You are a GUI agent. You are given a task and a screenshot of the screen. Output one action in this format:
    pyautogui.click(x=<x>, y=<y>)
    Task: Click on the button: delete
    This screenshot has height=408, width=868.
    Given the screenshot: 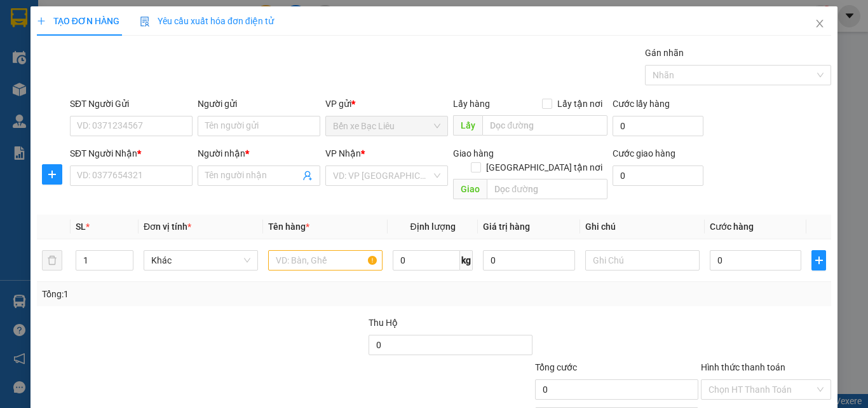 What is the action you would take?
    pyautogui.click(x=52, y=261)
    